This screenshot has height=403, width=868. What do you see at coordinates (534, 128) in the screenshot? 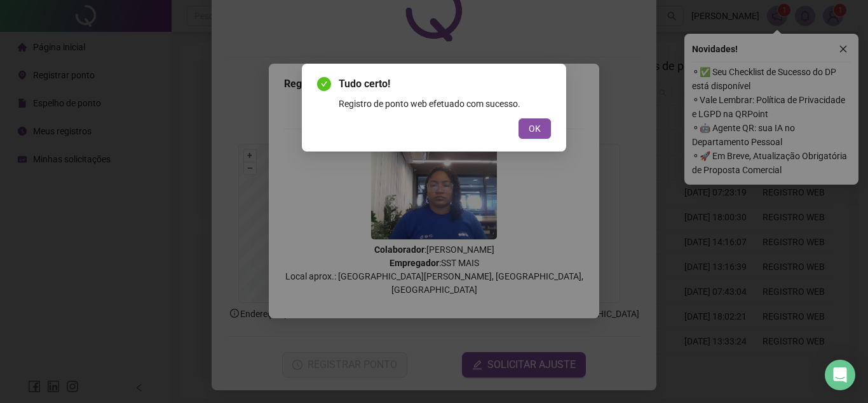
I see `button: OK` at bounding box center [534, 128].